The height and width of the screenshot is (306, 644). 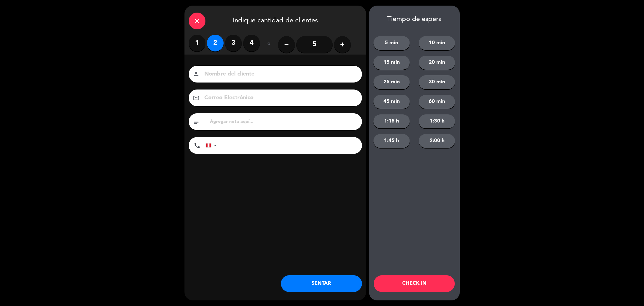 I want to click on button: 1:30 h, so click(x=437, y=122).